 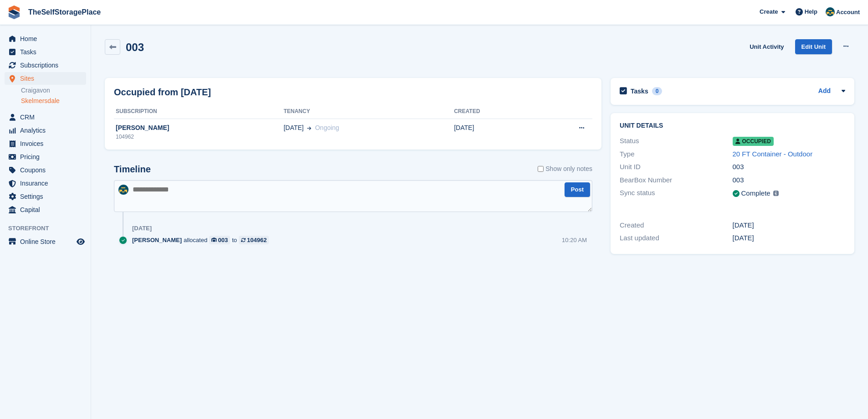 What do you see at coordinates (219, 240) in the screenshot?
I see `a: 003` at bounding box center [219, 240].